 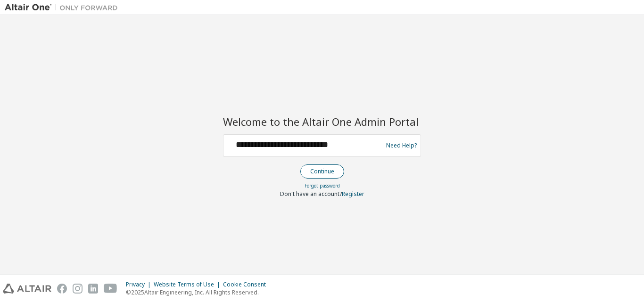 What do you see at coordinates (62, 288) in the screenshot?
I see `img: facebook.svg` at bounding box center [62, 288].